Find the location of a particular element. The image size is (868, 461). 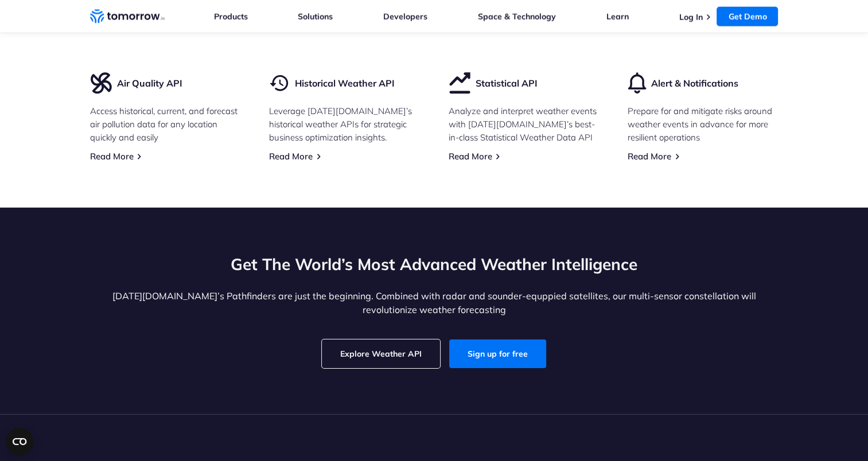

a: Solutions is located at coordinates (315, 17).